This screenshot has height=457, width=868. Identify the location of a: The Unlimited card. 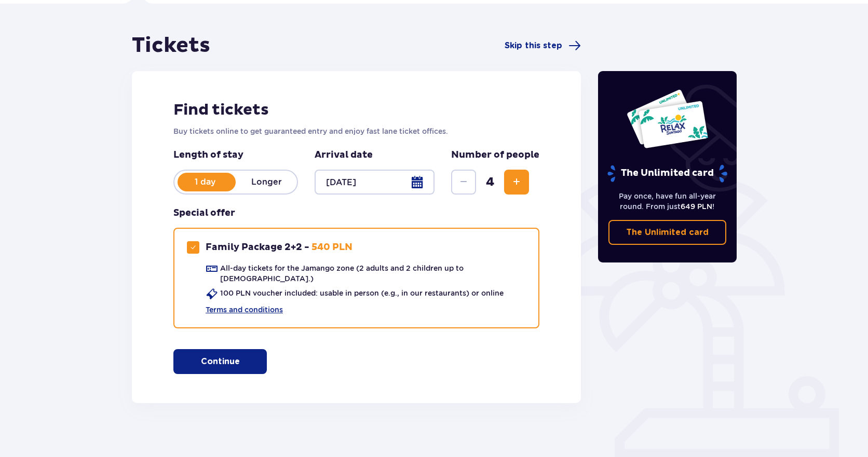
(667, 232).